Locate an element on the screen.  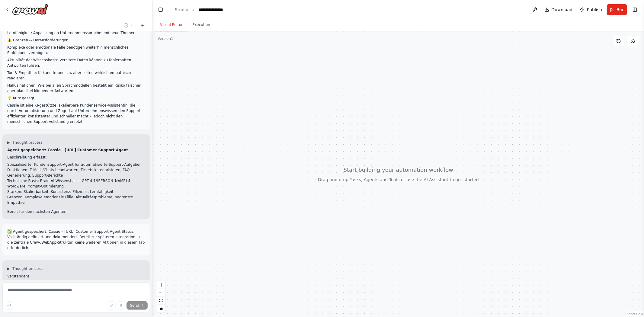
p: Bereit für den nächsten Agenten! is located at coordinates (76, 211).